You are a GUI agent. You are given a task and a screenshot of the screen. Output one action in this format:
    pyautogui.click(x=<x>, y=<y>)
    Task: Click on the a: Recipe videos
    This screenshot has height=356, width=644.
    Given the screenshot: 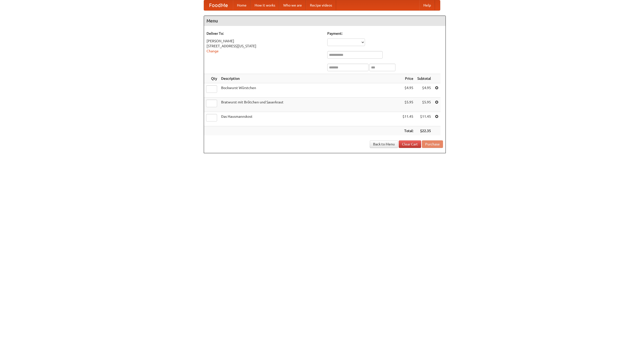 What is the action you would take?
    pyautogui.click(x=321, y=5)
    